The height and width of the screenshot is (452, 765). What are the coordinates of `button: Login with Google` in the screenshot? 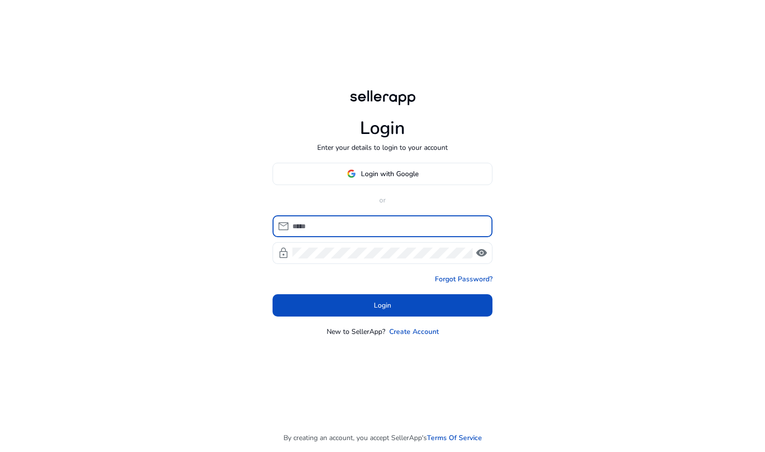 It's located at (382, 174).